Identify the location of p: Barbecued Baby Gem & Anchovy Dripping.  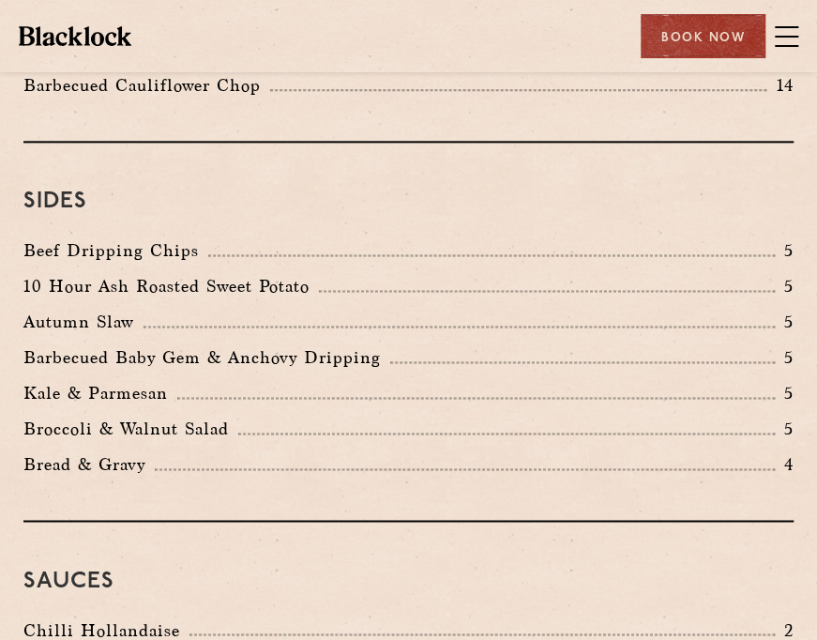
(206, 357).